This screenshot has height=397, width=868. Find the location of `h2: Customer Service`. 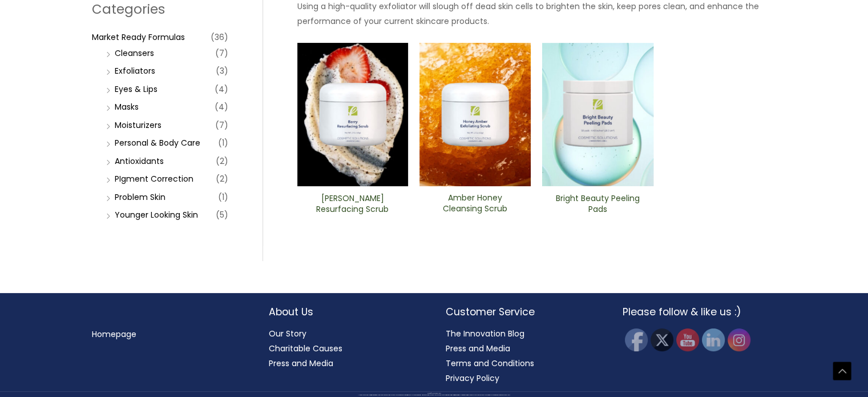

h2: Customer Service is located at coordinates (523, 311).